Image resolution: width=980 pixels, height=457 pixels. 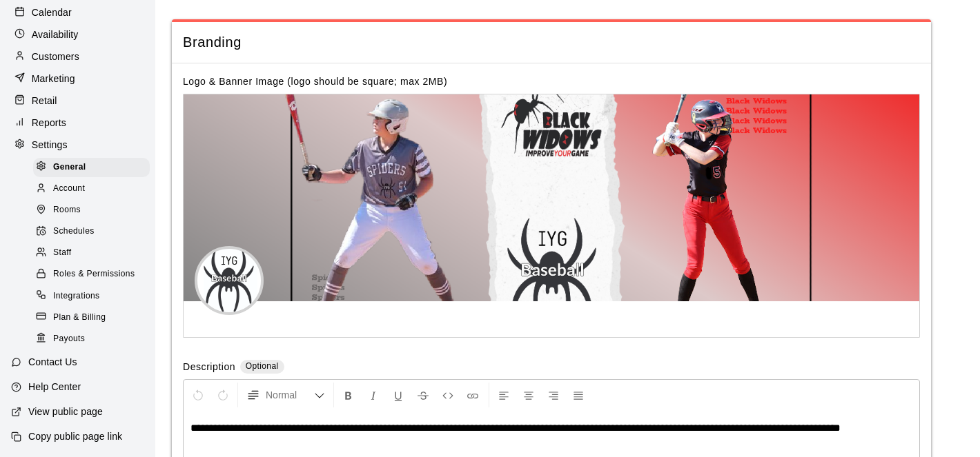 What do you see at coordinates (69, 189) in the screenshot?
I see `span: Account` at bounding box center [69, 189].